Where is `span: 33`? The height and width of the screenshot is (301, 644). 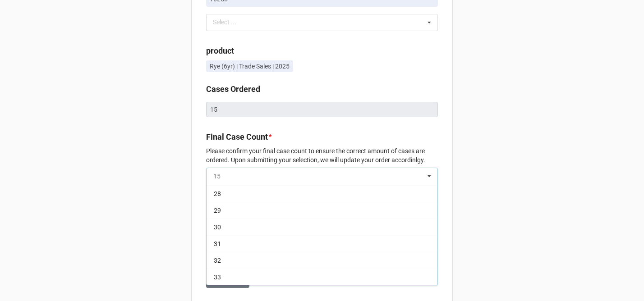
span: 33 is located at coordinates (217, 277).